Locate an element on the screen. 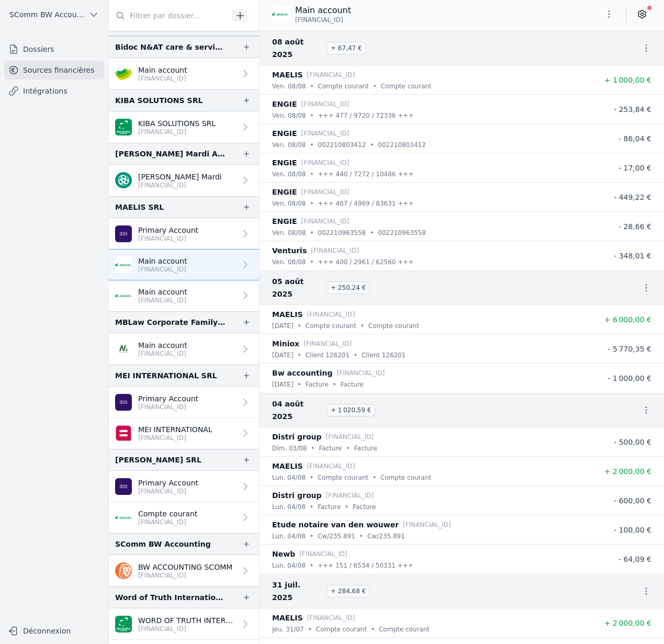 The height and width of the screenshot is (644, 664). p: BW ACCOUNTING SCOMM is located at coordinates (185, 567).